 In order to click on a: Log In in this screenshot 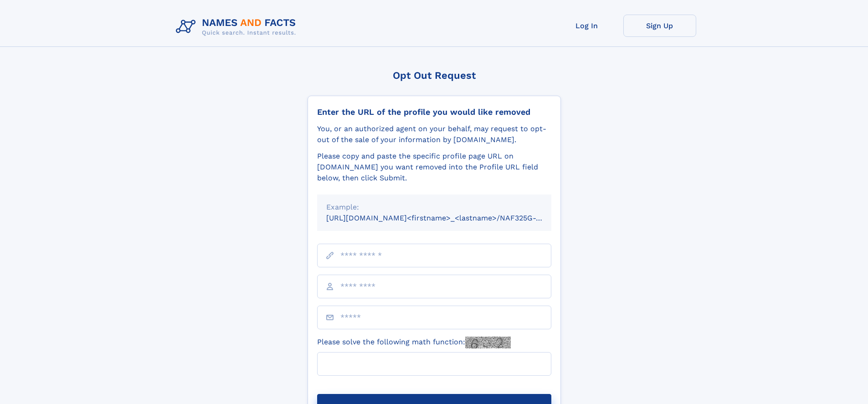, I will do `click(587, 26)`.